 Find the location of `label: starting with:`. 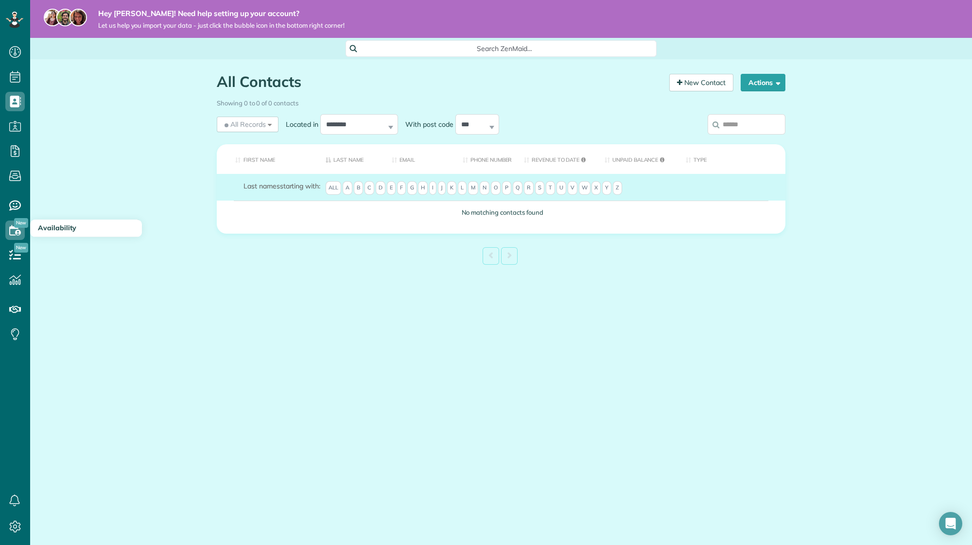

label: starting with: is located at coordinates (282, 186).